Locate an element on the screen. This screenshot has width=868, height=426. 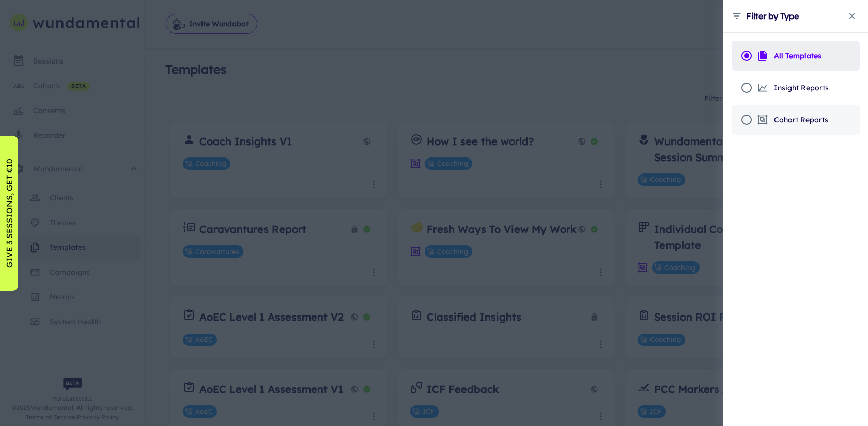
p: Insight Reports is located at coordinates (801, 88).